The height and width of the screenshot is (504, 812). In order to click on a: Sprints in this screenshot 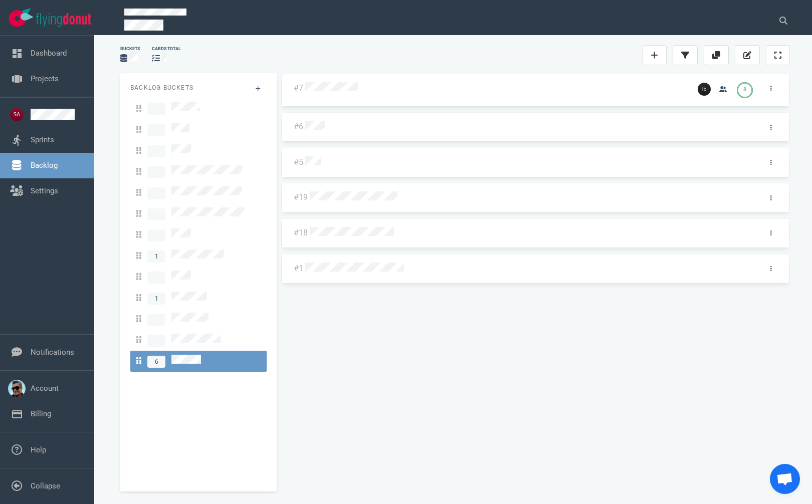, I will do `click(42, 140)`.